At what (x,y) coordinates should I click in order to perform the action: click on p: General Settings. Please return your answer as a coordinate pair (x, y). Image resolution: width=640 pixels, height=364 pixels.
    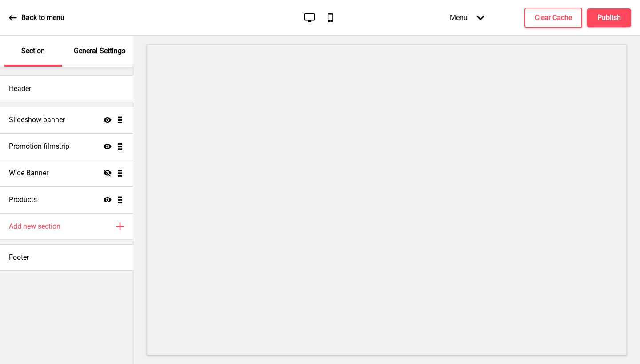
    Looking at the image, I should click on (100, 51).